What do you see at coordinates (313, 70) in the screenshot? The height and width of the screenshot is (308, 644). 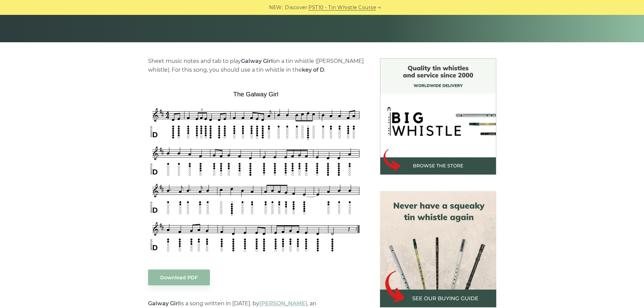 I see `strong: key of D` at bounding box center [313, 70].